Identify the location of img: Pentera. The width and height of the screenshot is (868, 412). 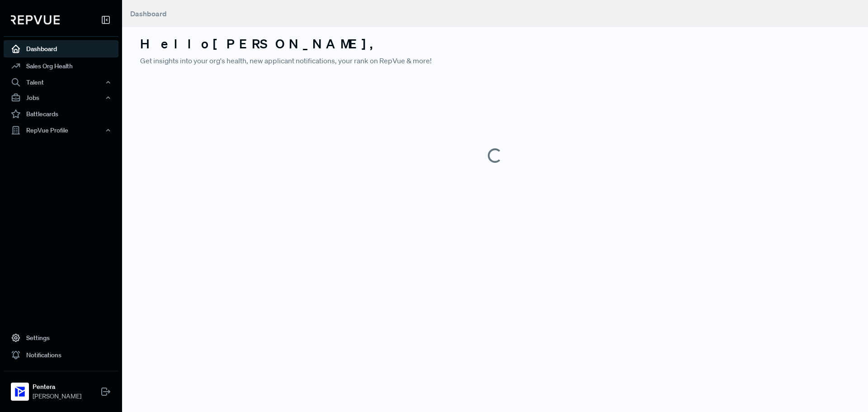
(20, 392).